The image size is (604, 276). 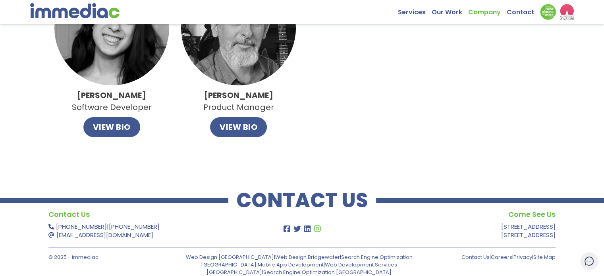 I want to click on a: Mobile App Development, so click(x=291, y=264).